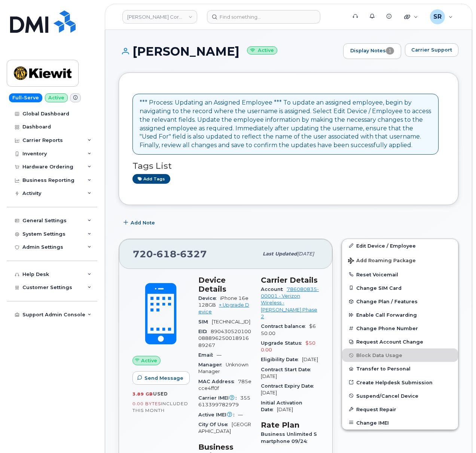 The width and height of the screenshot is (476, 453). I want to click on span: Send Message, so click(164, 378).